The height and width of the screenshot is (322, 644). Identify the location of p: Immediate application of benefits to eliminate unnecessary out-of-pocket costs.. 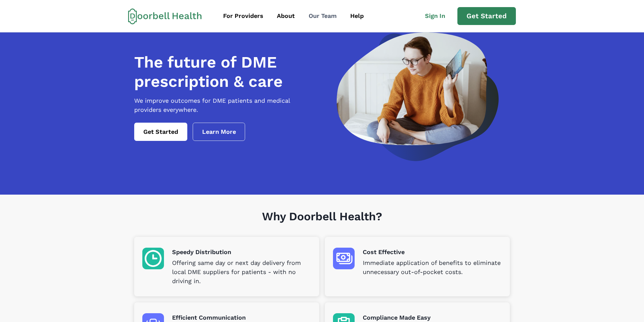
(432, 267).